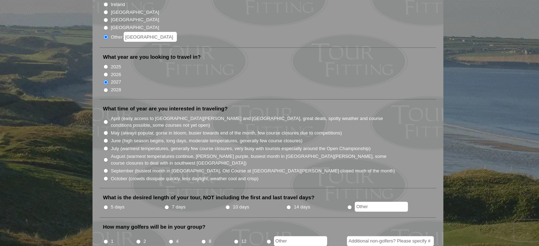 This screenshot has height=246, width=539. I want to click on label: 4, so click(177, 242).